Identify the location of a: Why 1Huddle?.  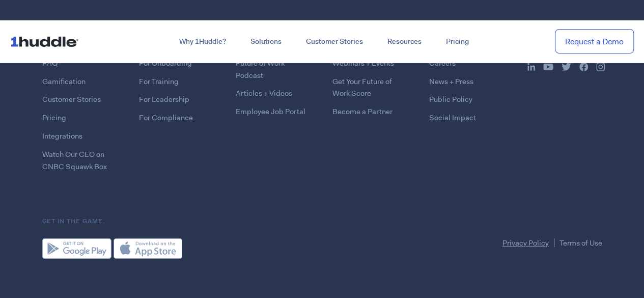
(202, 41).